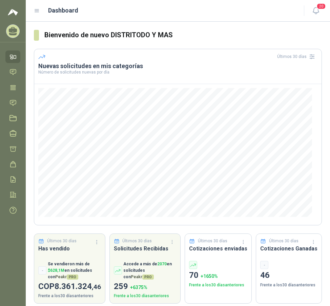 This screenshot has width=330, height=306. Describe the element at coordinates (288, 248) in the screenshot. I see `h3: Cotizaciones Ganadas` at that location.